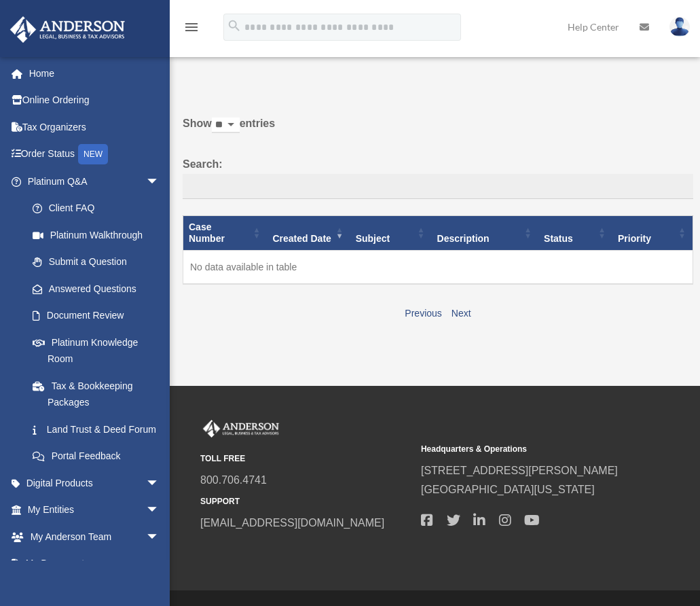 The height and width of the screenshot is (606, 700). What do you see at coordinates (91, 181) in the screenshot?
I see `a: Platinum Q&Aarrow_drop_down` at bounding box center [91, 181].